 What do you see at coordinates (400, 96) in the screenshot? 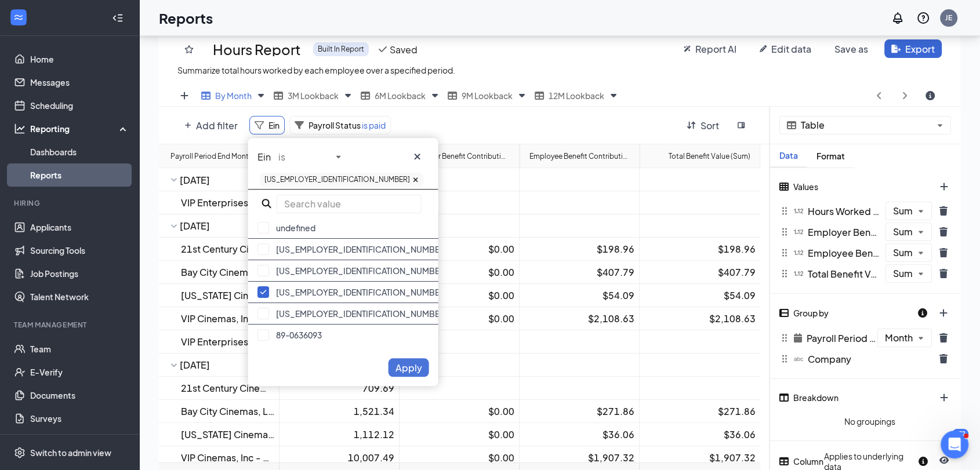
I see `span: 6M Lookback` at bounding box center [400, 96].